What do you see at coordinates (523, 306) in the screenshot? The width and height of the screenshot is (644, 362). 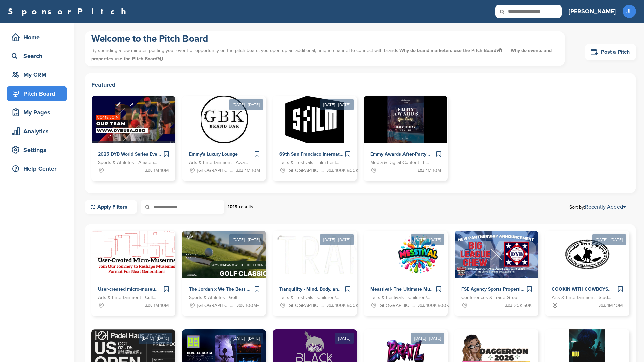 I see `span: 20K-50K` at bounding box center [523, 306].